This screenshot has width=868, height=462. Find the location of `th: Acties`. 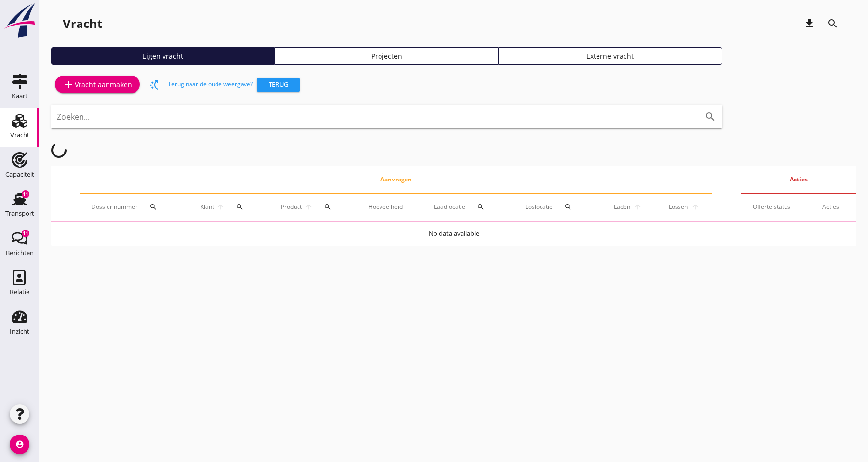

th: Acties is located at coordinates (798, 180).